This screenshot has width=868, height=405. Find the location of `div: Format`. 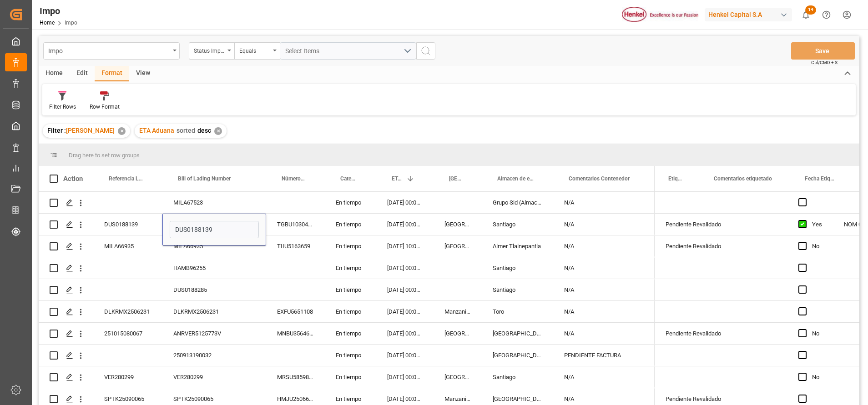

div: Format is located at coordinates (112, 74).